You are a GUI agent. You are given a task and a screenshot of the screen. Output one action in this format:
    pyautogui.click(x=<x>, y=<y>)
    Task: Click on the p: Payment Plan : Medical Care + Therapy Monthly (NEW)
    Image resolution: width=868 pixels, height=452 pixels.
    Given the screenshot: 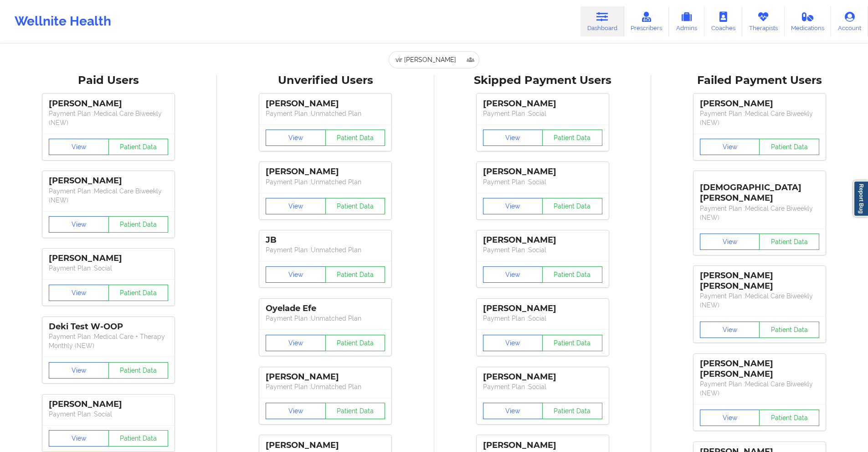 What is the action you would take?
    pyautogui.click(x=109, y=341)
    